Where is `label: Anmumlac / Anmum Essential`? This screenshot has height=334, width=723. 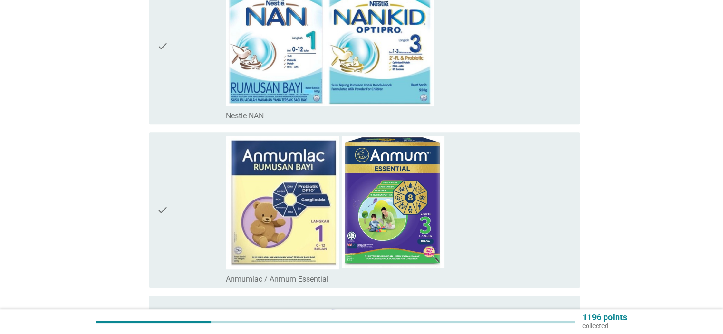 label: Anmumlac / Anmum Essential is located at coordinates (277, 279).